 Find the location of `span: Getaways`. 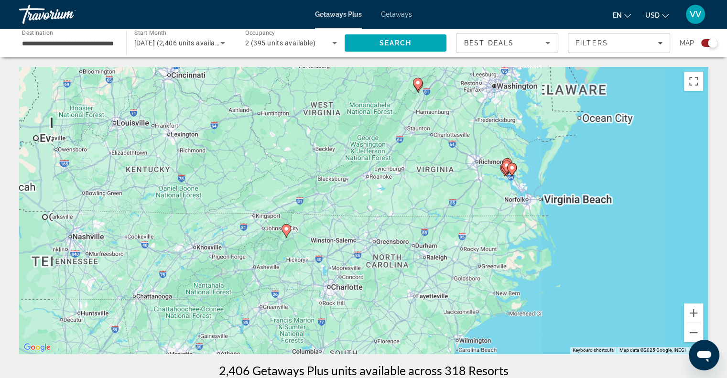

span: Getaways is located at coordinates (396, 14).